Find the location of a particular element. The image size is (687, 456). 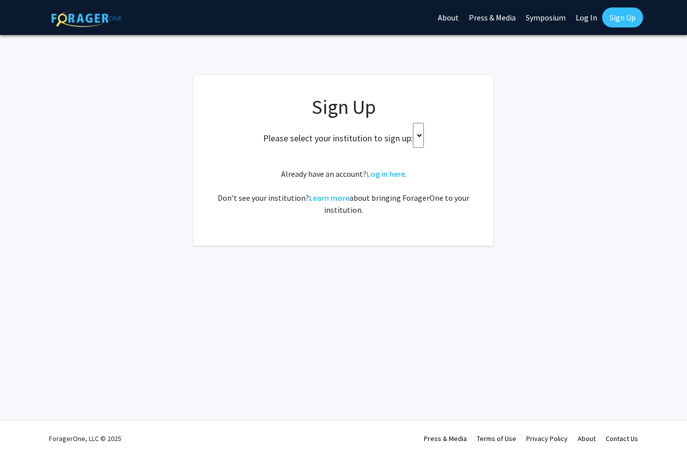

a: About is located at coordinates (587, 439).